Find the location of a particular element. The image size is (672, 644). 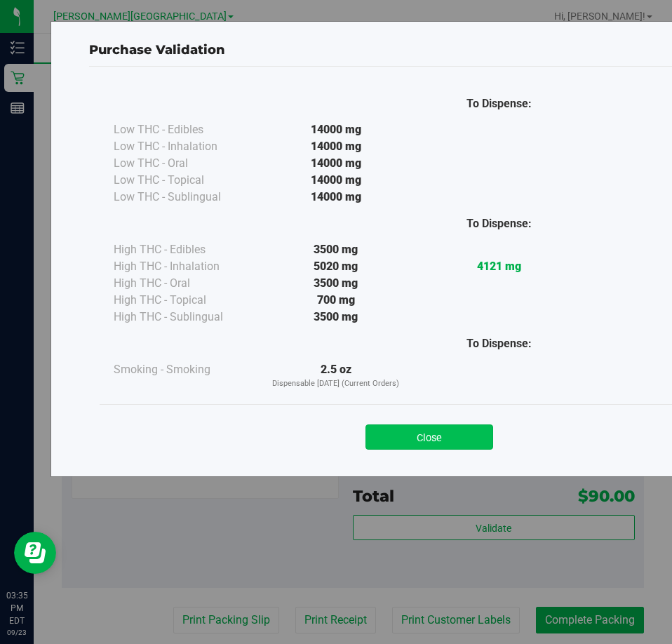

div: High THC - Topical is located at coordinates (184, 300).